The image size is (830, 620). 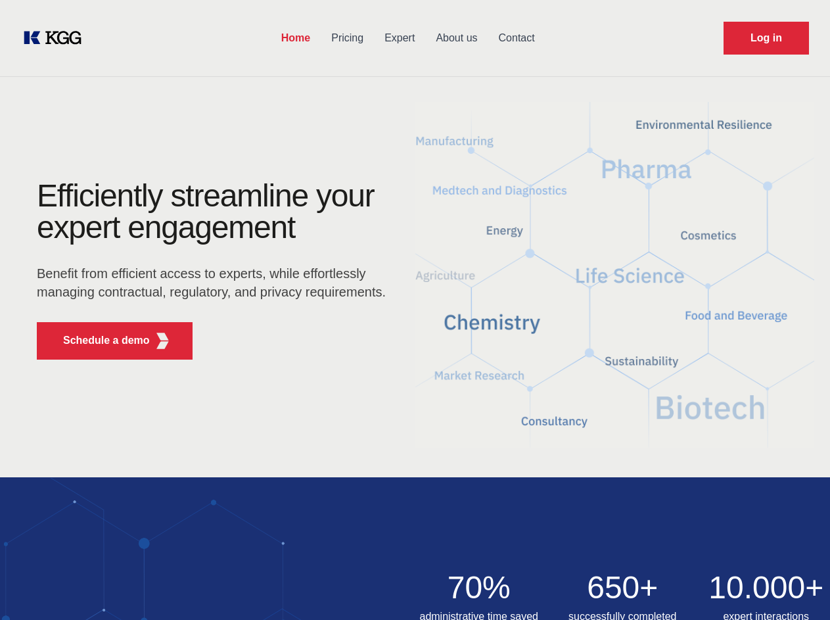 What do you see at coordinates (766, 38) in the screenshot?
I see `a: Request Demo` at bounding box center [766, 38].